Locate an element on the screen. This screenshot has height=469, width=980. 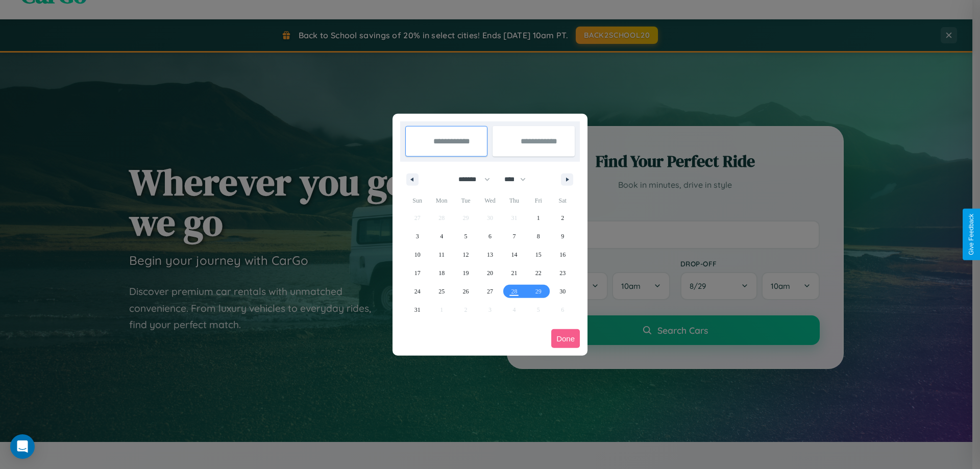
span: 29 is located at coordinates (539, 292).